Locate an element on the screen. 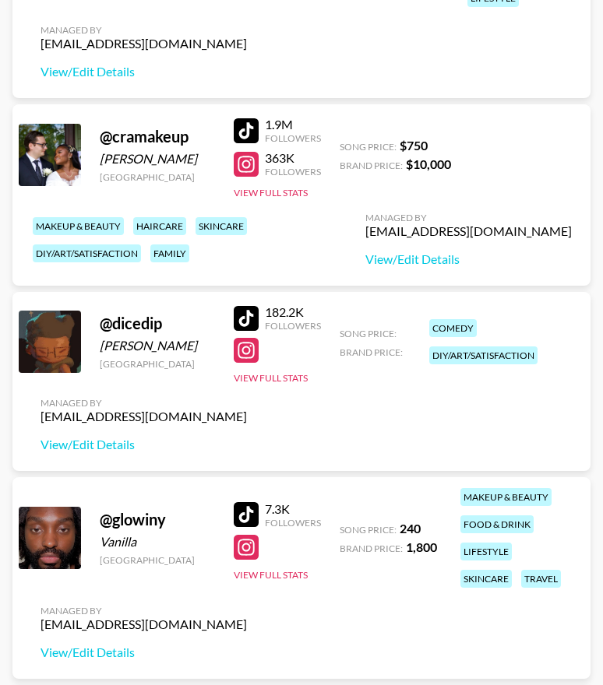  div: @ dicedip is located at coordinates (157, 323).